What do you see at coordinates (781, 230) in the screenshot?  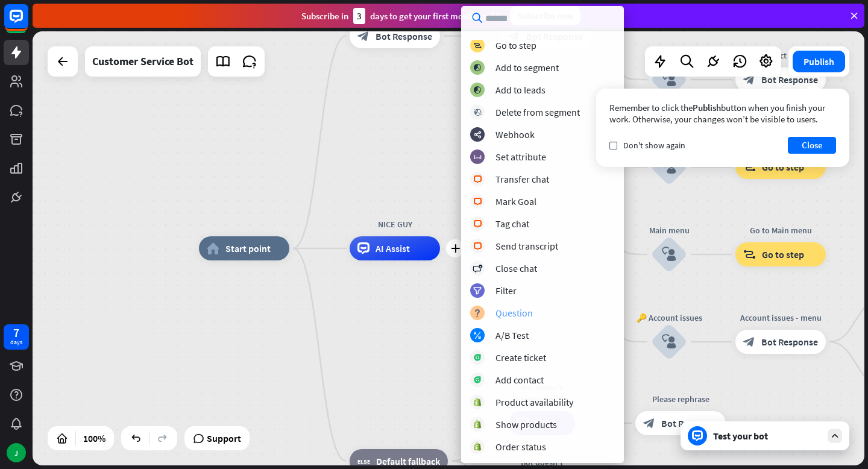 I see `div: Go to Main menu` at bounding box center [781, 230].